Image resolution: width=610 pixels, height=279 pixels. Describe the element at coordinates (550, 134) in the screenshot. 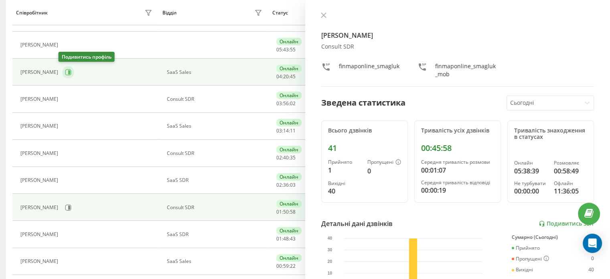

I see `div: Тривалість знаходження в статусах` at that location.